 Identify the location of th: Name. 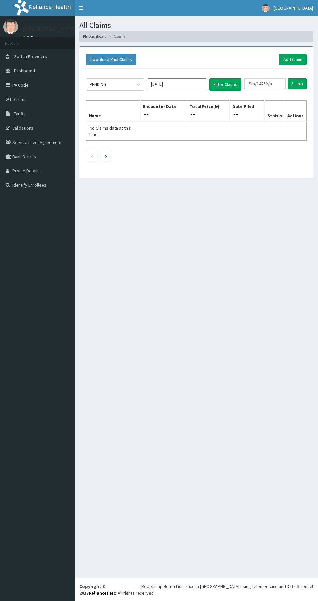
(113, 111).